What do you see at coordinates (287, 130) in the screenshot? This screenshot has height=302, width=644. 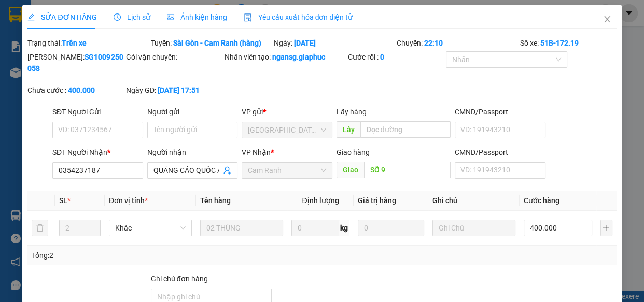 I see `span: Sài Gòn` at bounding box center [287, 130].